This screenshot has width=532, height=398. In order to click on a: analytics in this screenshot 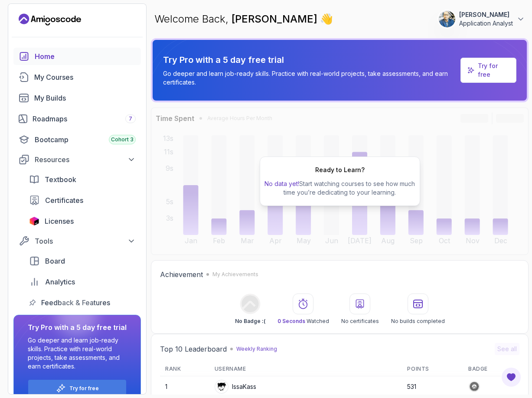, I will do `click(83, 282)`.